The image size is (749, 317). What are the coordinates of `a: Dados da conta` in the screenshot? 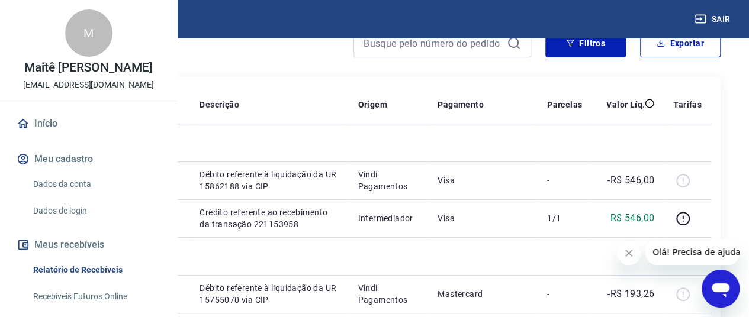 It's located at (95, 184).